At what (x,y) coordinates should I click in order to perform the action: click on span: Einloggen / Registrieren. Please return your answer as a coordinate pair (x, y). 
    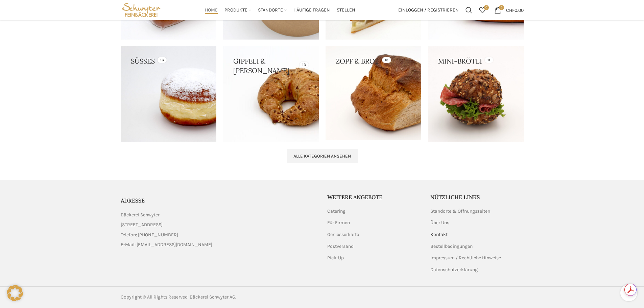
    Looking at the image, I should click on (429, 10).